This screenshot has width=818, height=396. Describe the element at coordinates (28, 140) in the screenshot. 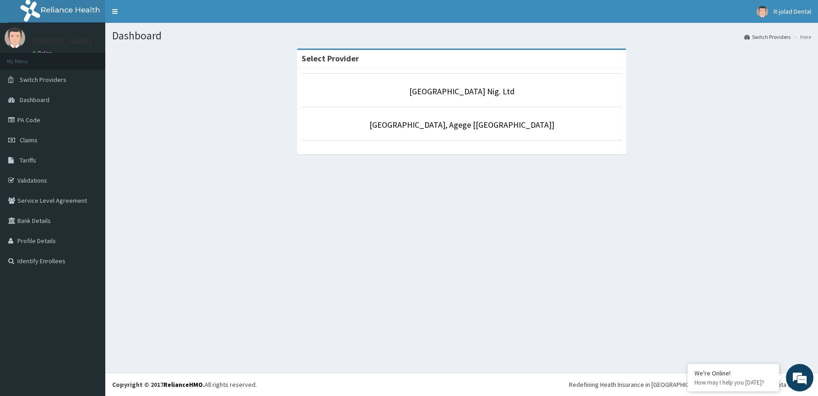

I see `span: Claims` at that location.